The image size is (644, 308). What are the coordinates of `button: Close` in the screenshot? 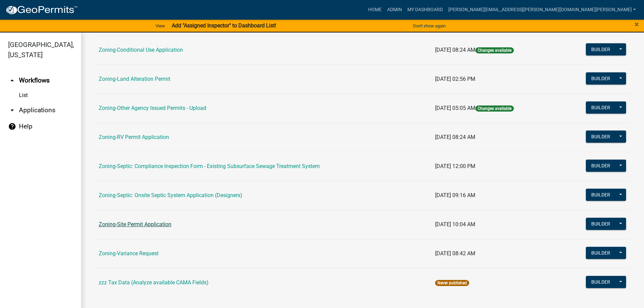 It's located at (636, 24).